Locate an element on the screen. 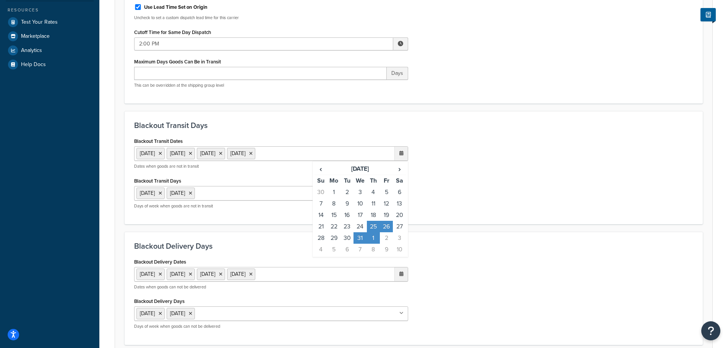 The image size is (728, 348). td: 27 is located at coordinates (400, 227).